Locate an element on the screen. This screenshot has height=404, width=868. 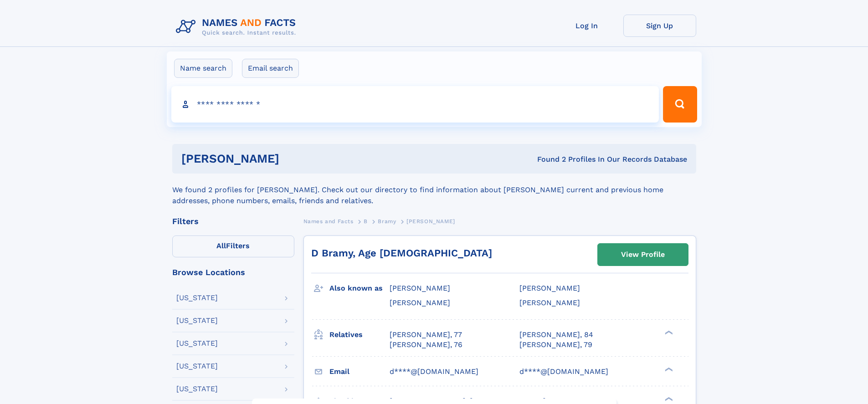
h3: Relatives is located at coordinates (359, 335).